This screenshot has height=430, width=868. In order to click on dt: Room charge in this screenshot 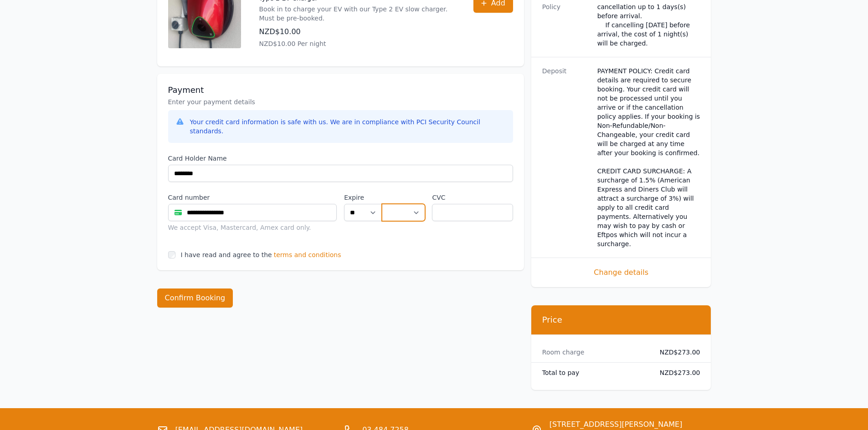, I will do `click(594, 353)`.